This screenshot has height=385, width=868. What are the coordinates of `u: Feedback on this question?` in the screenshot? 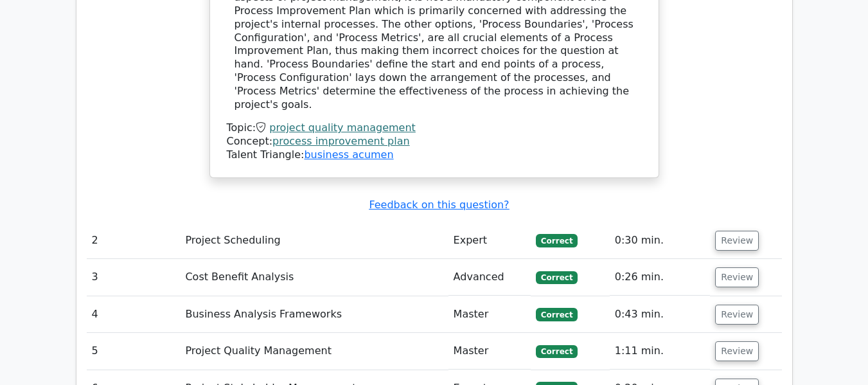 It's located at (439, 204).